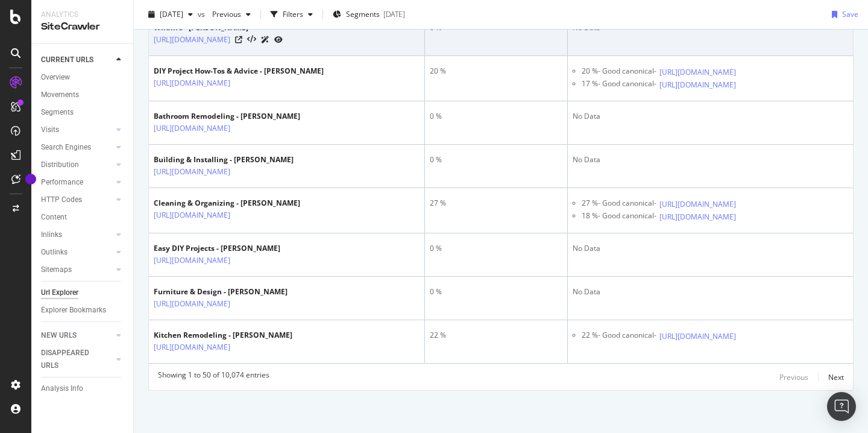 The width and height of the screenshot is (868, 433). I want to click on a: Distribution, so click(76, 164).